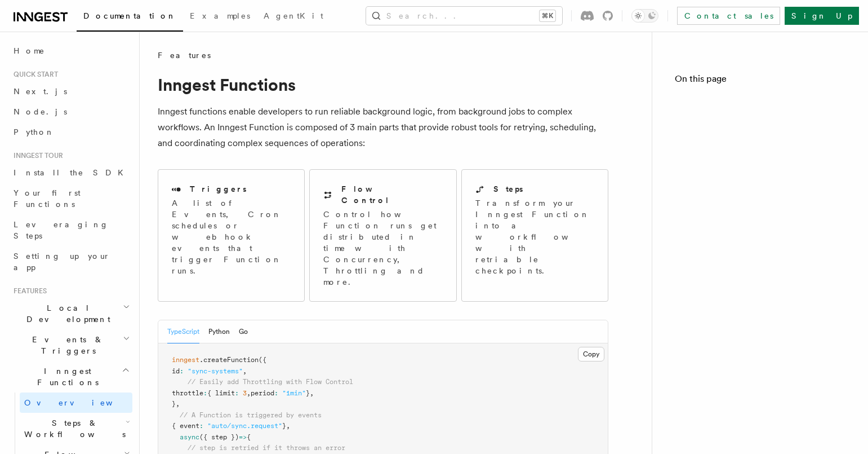 The height and width of the screenshot is (454, 868). What do you see at coordinates (392, 195) in the screenshot?
I see `h2: Flow Control` at bounding box center [392, 195].